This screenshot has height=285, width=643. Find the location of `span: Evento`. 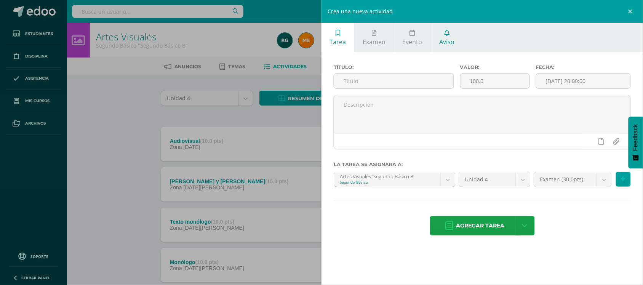

span: Evento is located at coordinates (412, 42).